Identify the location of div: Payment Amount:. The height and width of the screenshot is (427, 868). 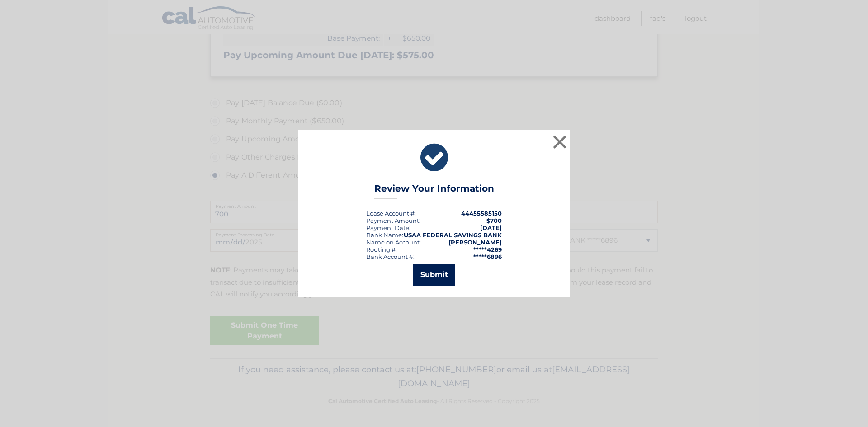
(394, 221).